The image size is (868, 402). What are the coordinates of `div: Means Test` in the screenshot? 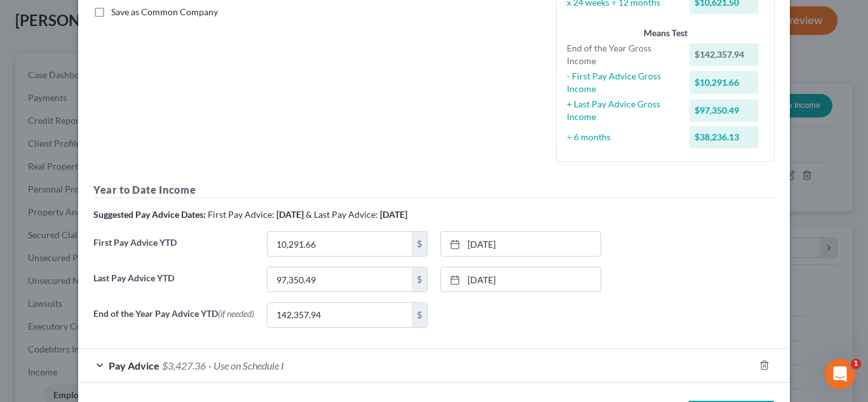 It's located at (666, 33).